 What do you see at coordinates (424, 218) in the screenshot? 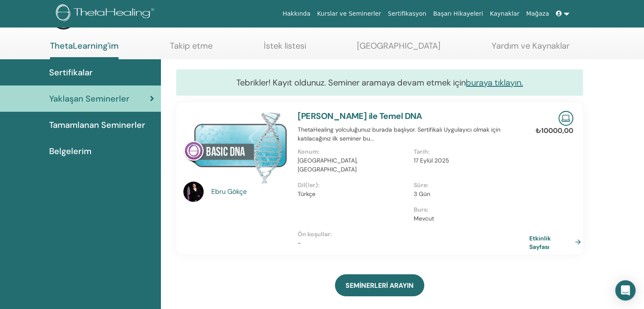
I see `font: Mevcut` at bounding box center [424, 218].